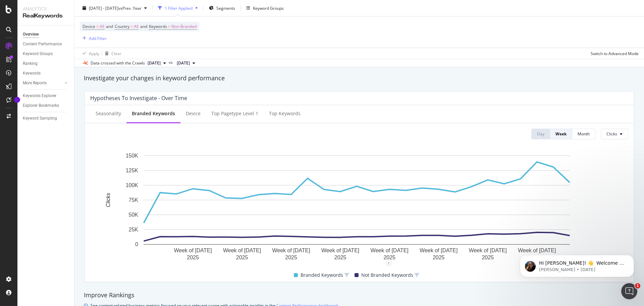  I want to click on div: Month, so click(584, 133).